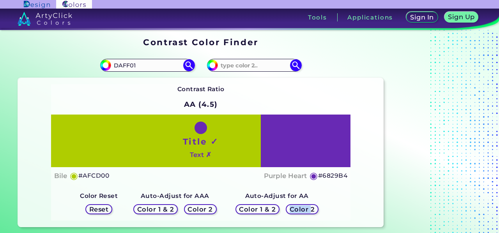 The image size is (499, 233). I want to click on h5: Sign Up, so click(461, 17).